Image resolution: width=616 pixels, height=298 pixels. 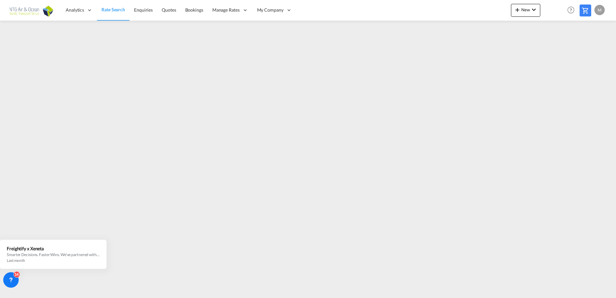 What do you see at coordinates (270, 10) in the screenshot?
I see `span: My Company` at bounding box center [270, 10].